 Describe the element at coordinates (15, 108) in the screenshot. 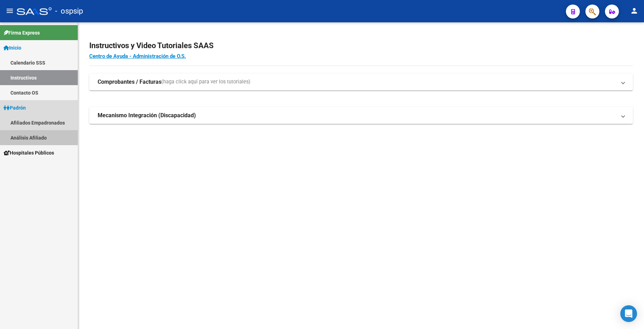

I see `span: Padrón` at that location.